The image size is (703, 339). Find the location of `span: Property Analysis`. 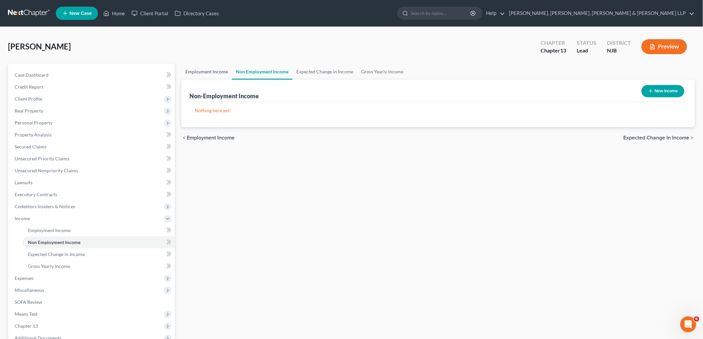

span: Property Analysis is located at coordinates (33, 135).